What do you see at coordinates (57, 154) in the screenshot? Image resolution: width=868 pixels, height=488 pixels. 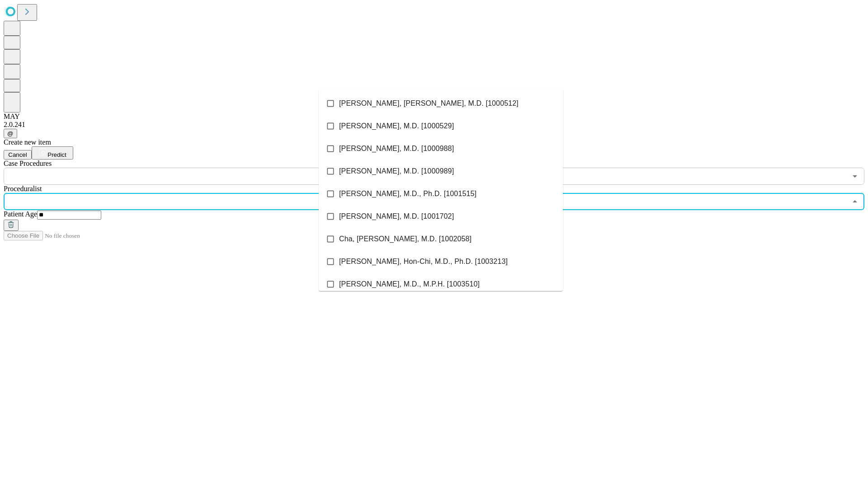 I see `span: Predict` at bounding box center [57, 154].